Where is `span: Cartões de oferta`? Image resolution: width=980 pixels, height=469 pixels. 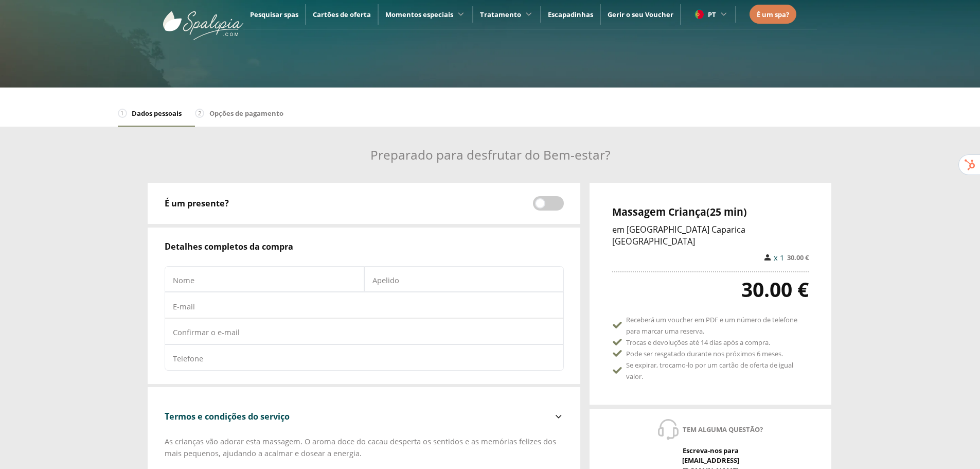
span: Cartões de oferta is located at coordinates (341, 14).